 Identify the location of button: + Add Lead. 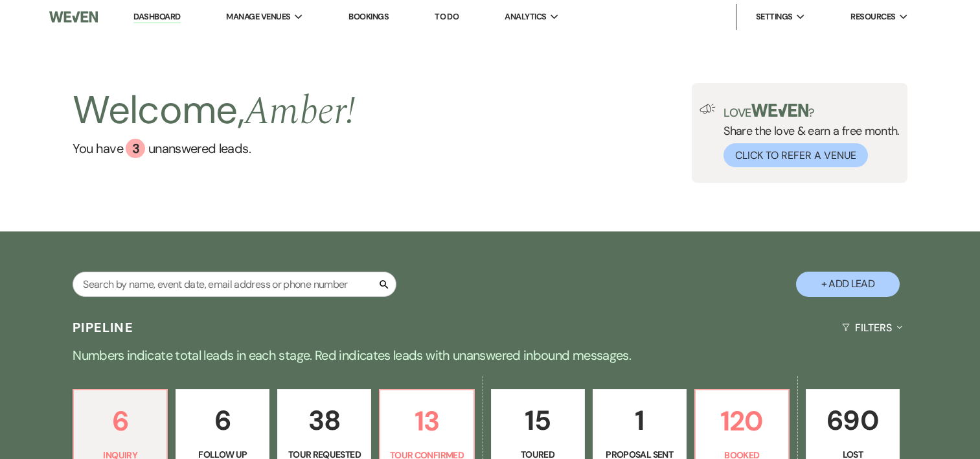
(848, 284).